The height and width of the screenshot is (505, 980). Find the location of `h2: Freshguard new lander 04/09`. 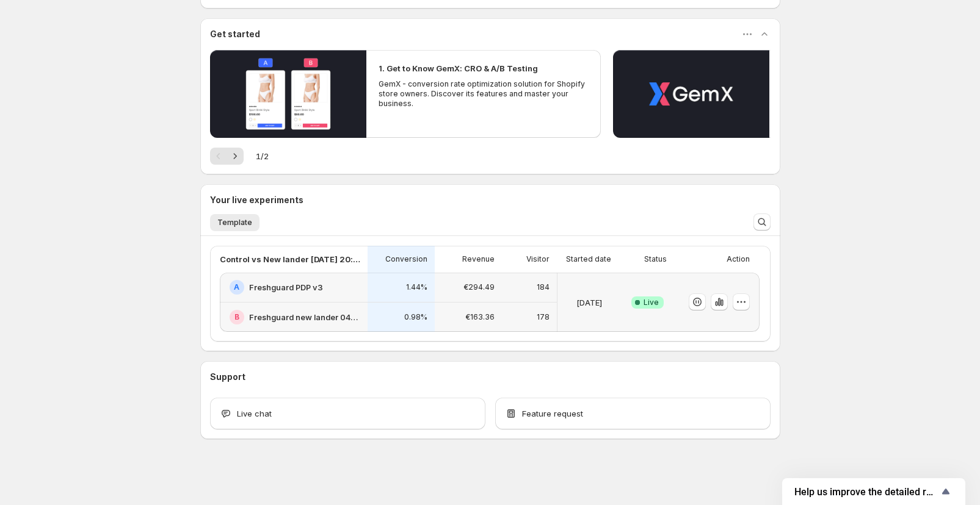

h2: Freshguard new lander 04/09 is located at coordinates (305, 317).